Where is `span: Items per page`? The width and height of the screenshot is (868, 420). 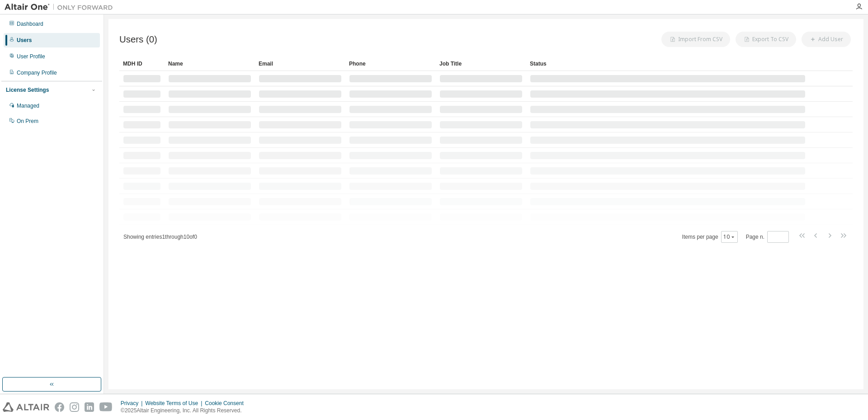
span: Items per page is located at coordinates (710, 237).